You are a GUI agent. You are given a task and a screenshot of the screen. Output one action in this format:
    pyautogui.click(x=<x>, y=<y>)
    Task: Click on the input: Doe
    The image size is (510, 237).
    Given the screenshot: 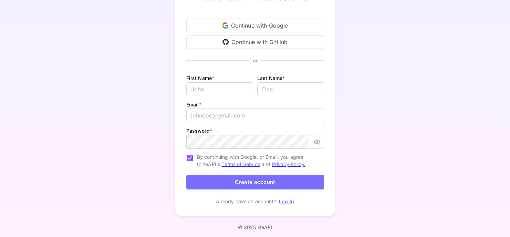 What is the action you would take?
    pyautogui.click(x=291, y=89)
    